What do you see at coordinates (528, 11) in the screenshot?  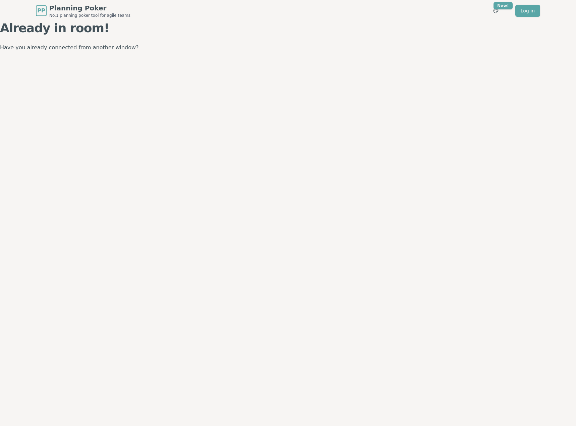 I see `a: Log in` at bounding box center [528, 11].